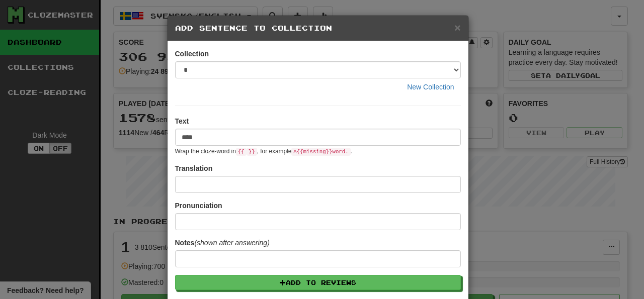  Describe the element at coordinates (457, 27) in the screenshot. I see `button: Close` at that location.